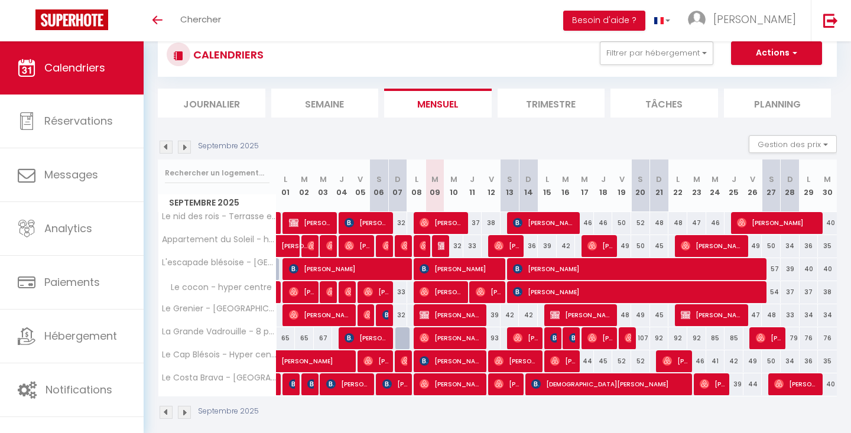 This screenshot has width=851, height=433. I want to click on button: Besoin d'aide ?, so click(604, 21).